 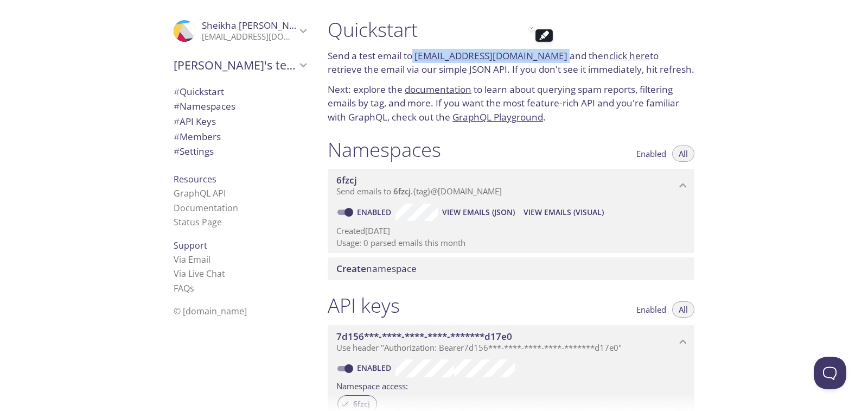 I want to click on div: API Keys, so click(x=240, y=122).